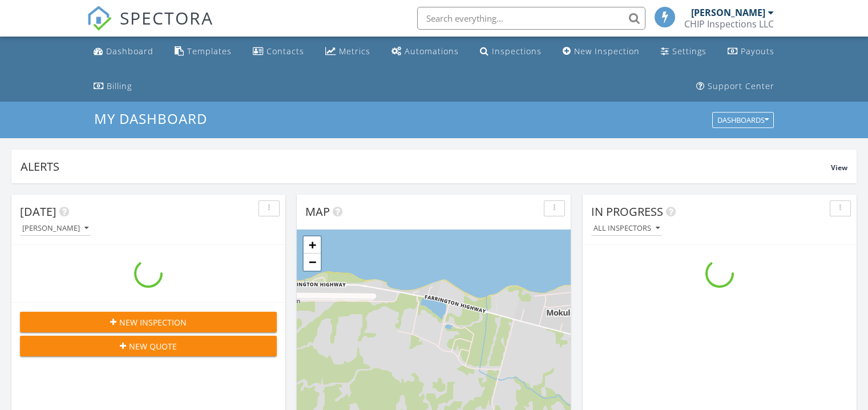  What do you see at coordinates (112, 86) in the screenshot?
I see `a: Billing` at bounding box center [112, 86].